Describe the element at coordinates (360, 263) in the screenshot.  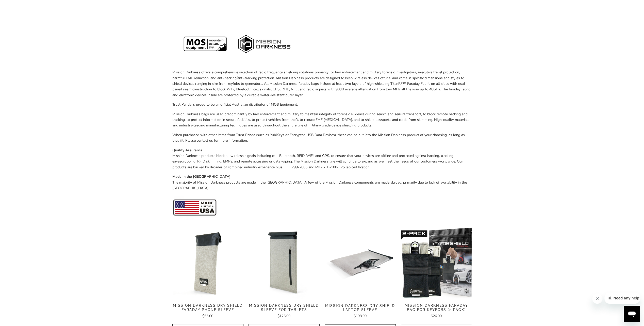
I see `a: Mission Darkness Dry Shield Laptop Sleeve Mission Darkness Dry Shield Laptop Sleeve` at that location.